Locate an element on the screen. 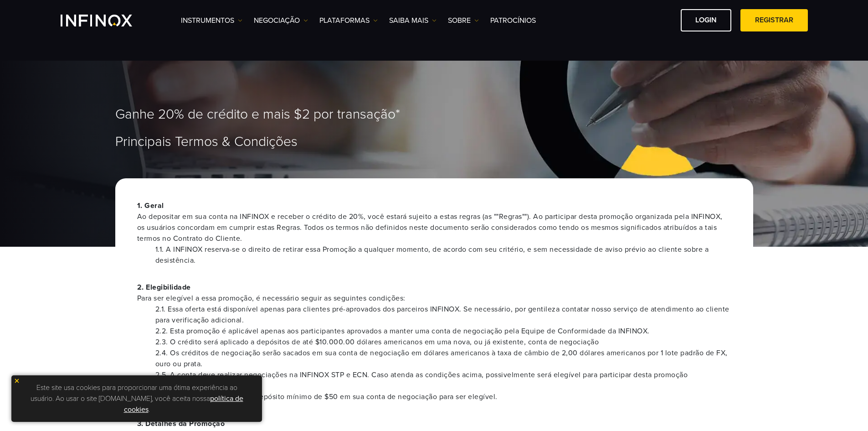 The image size is (868, 431). a: Instrumentos is located at coordinates (211, 21).